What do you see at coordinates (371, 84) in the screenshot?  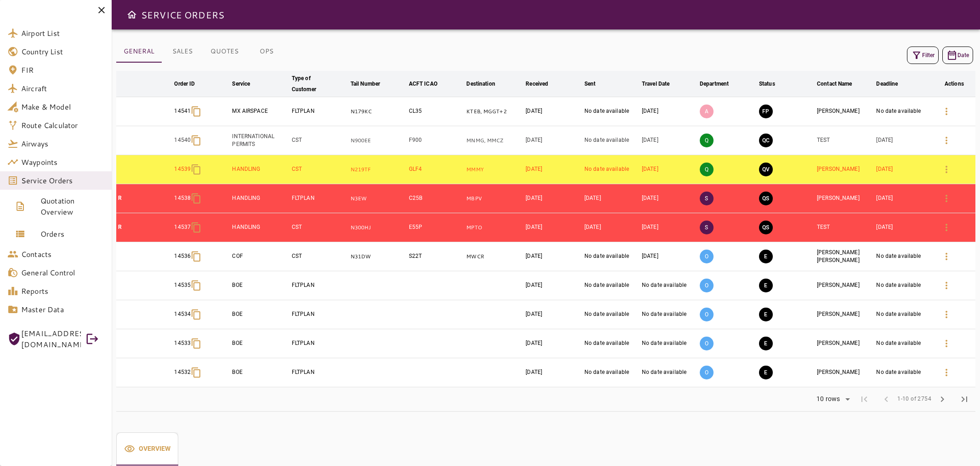 I see `span: Tail Number` at bounding box center [371, 84].